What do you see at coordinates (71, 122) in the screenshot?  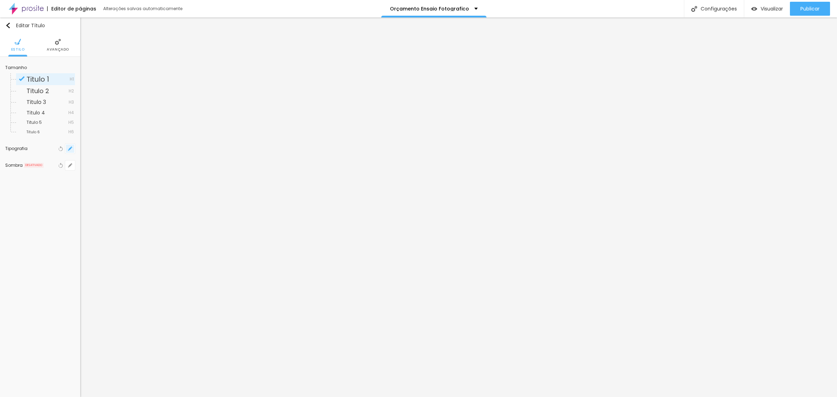 I see `span: H5` at bounding box center [71, 122].